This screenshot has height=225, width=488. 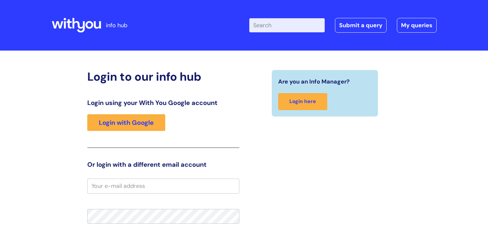 I want to click on a: Login with Google, so click(x=126, y=123).